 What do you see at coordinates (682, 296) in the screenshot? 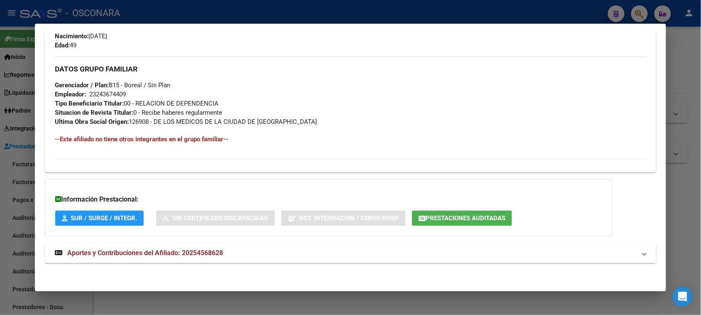
I see `div: Open Intercom Messenger` at bounding box center [682, 296].